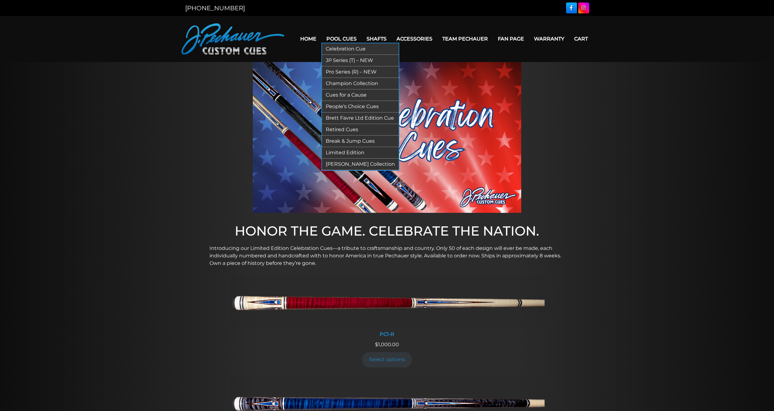  Describe the element at coordinates (360, 60) in the screenshot. I see `a: JP Series (T) – NEW` at that location.